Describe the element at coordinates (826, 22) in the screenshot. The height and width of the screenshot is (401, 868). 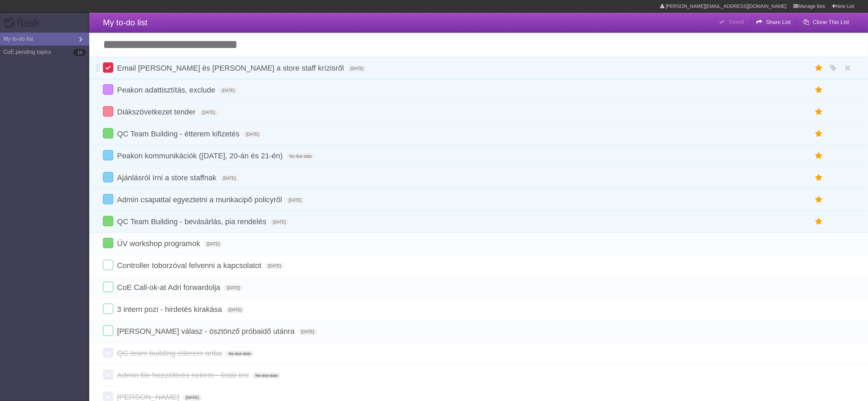
I see `button: Clone This List` at that location.